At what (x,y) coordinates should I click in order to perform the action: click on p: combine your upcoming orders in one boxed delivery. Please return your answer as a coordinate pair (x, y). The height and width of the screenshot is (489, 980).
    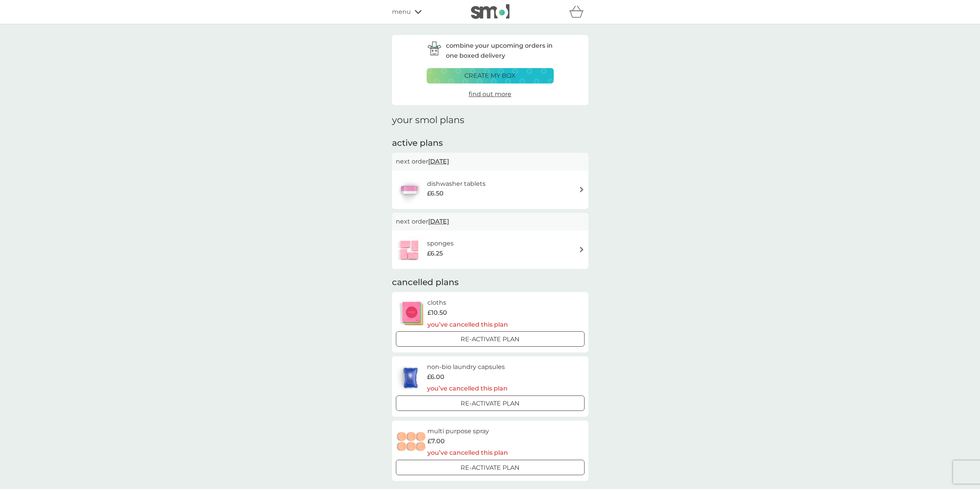
    Looking at the image, I should click on (500, 50).